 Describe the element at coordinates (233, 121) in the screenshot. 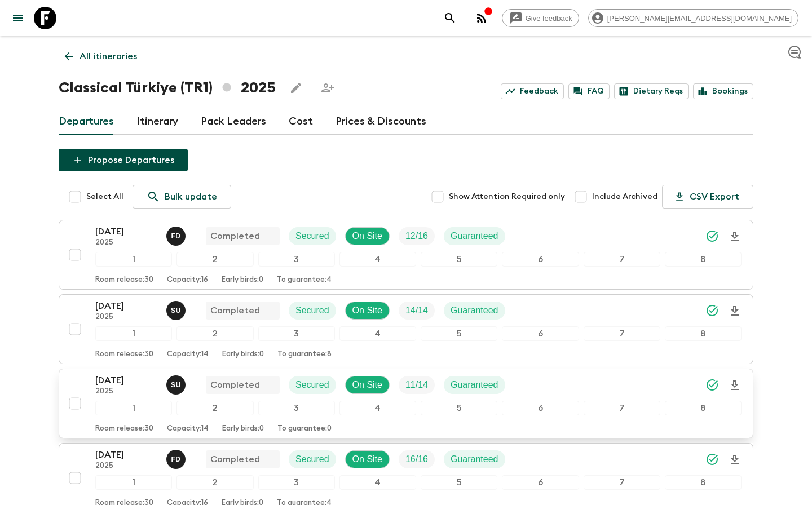

I see `a: Pack Leaders` at that location.